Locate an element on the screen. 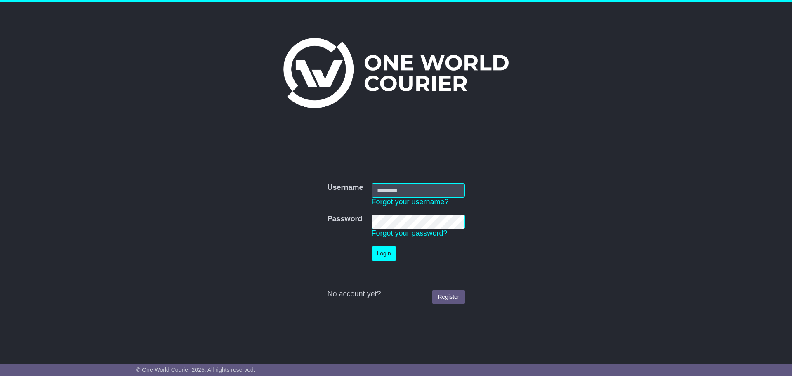 This screenshot has width=792, height=376. div: No account yet? is located at coordinates (395, 294).